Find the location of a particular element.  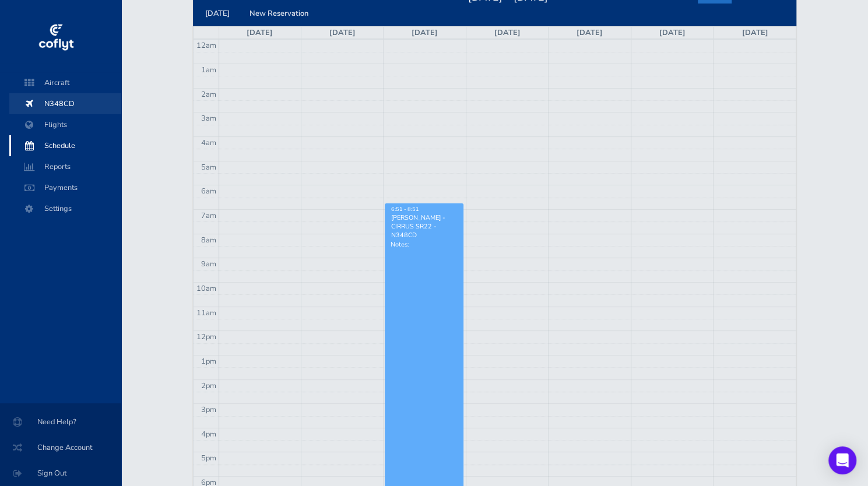

span: 4am is located at coordinates (209, 143).